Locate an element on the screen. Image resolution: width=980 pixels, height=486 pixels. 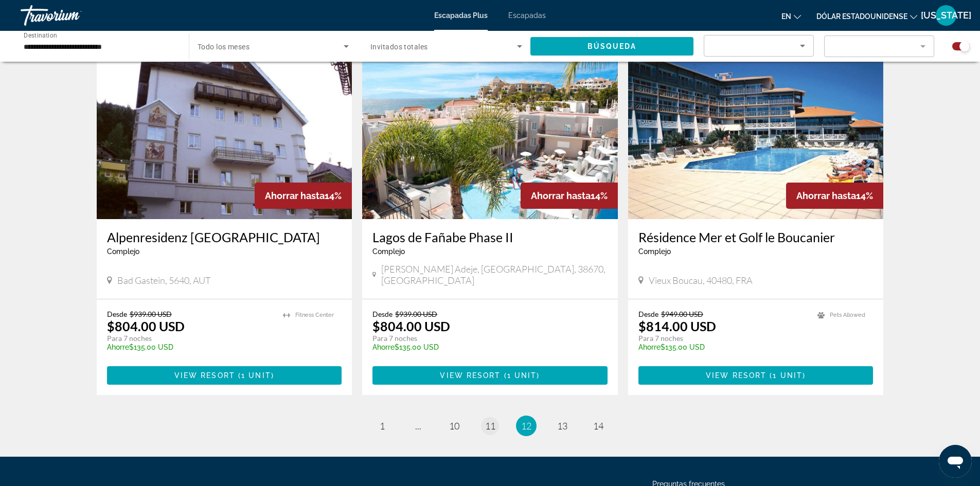
p: $814.00 USD is located at coordinates (677, 327).